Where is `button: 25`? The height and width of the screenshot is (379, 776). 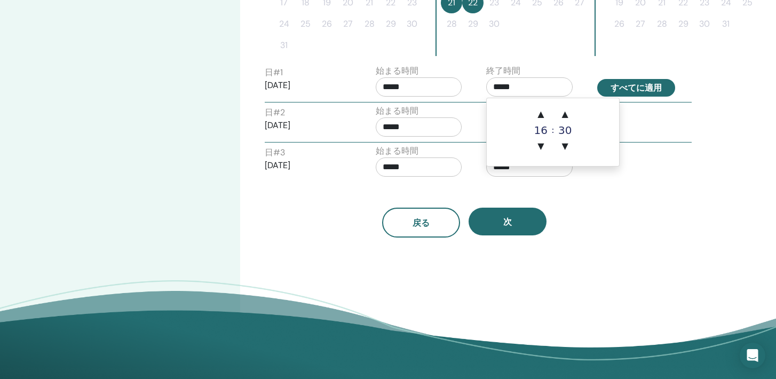
button: 25 is located at coordinates (305, 24).